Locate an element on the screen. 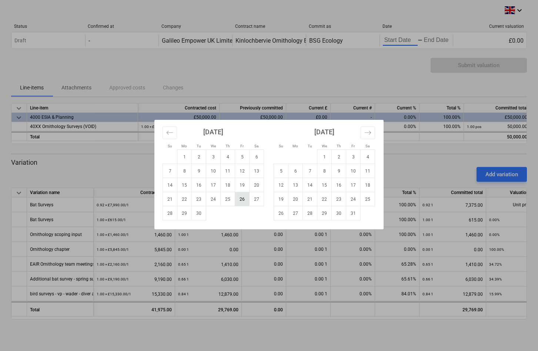 The width and height of the screenshot is (538, 351). td: Choose Wednesday, October 22, 2025 as your check-in date. It's available. is located at coordinates (325, 199).